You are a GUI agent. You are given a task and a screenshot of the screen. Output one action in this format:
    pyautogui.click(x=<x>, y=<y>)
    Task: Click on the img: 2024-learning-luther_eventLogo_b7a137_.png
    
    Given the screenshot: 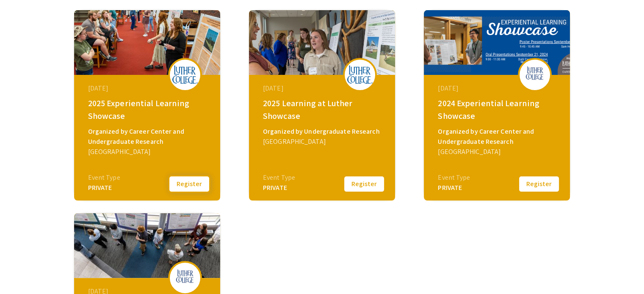 What is the action you would take?
    pyautogui.click(x=185, y=278)
    